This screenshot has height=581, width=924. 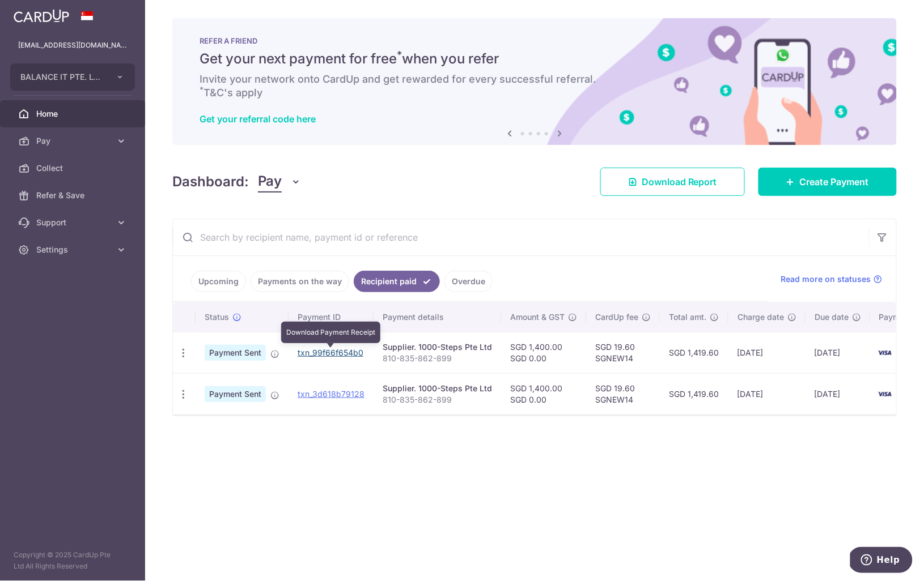 I want to click on span: BALANCE IT PTE. LTD., so click(x=62, y=77).